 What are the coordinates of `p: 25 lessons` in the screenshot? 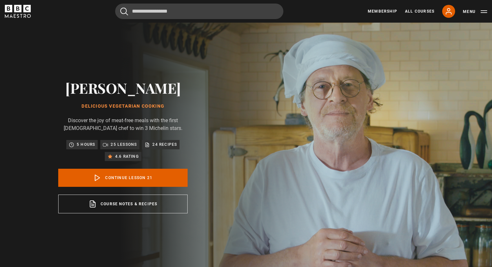 It's located at (123, 144).